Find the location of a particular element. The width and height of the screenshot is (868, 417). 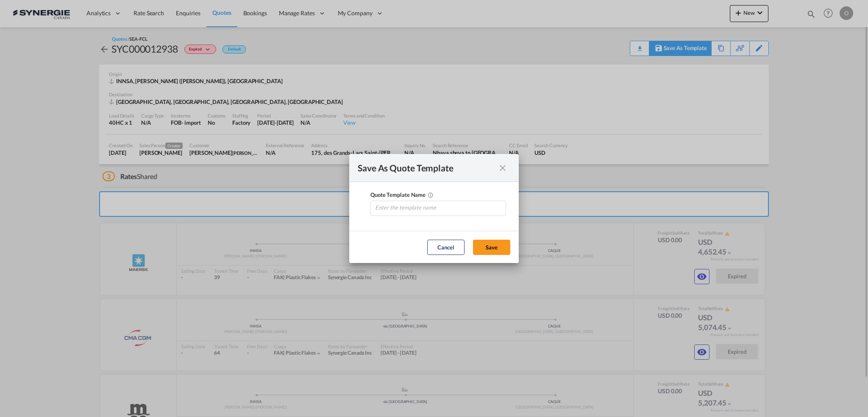

md-icon: Name your quotation template for future reference is located at coordinates (432, 195).